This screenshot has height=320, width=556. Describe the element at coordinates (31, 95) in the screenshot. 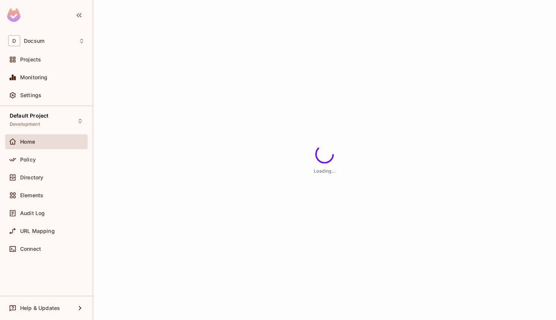

I see `span: Settings` at that location.